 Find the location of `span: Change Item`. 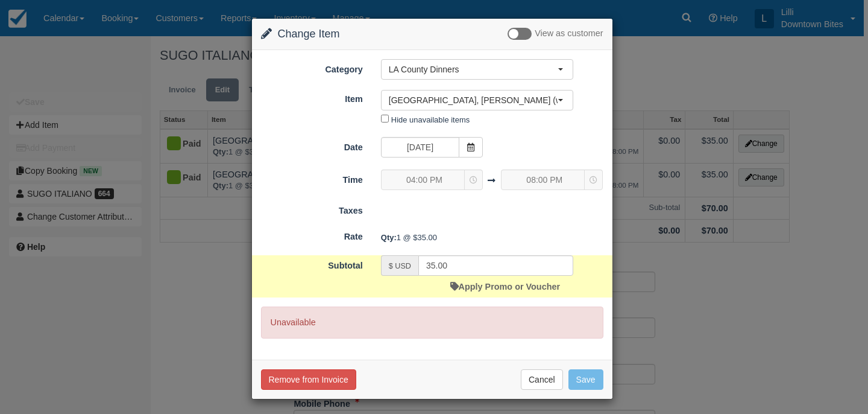

span: Change Item is located at coordinates (309, 34).